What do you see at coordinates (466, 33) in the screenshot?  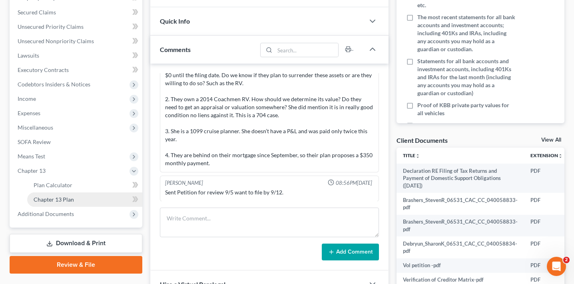 I see `span: The most recent statements for all bank accounts and investment accounts; including 401Ks and IRA...` at bounding box center [466, 33].